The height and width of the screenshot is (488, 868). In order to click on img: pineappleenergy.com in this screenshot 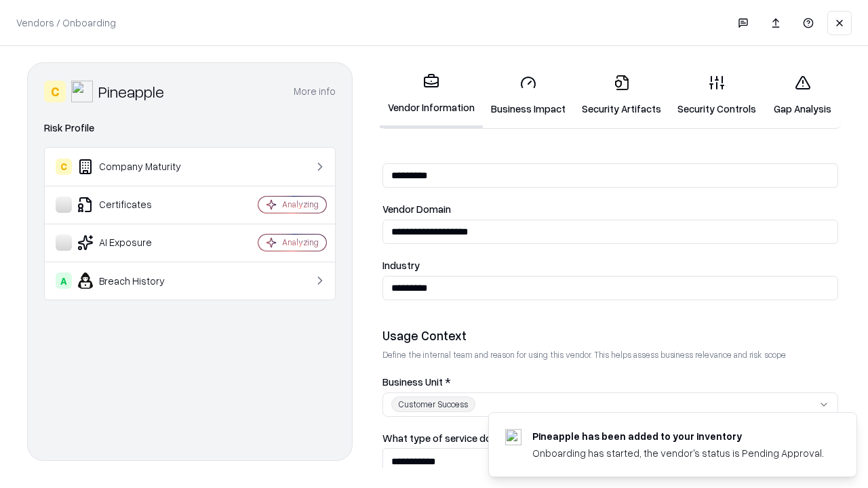, I will do `click(513, 437)`.